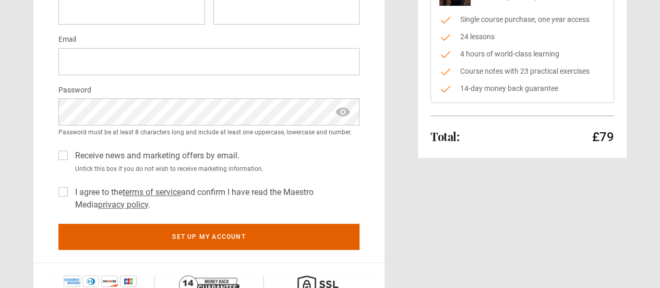 This screenshot has width=660, height=288. Describe the element at coordinates (123, 204) in the screenshot. I see `a: privacy policy` at that location.